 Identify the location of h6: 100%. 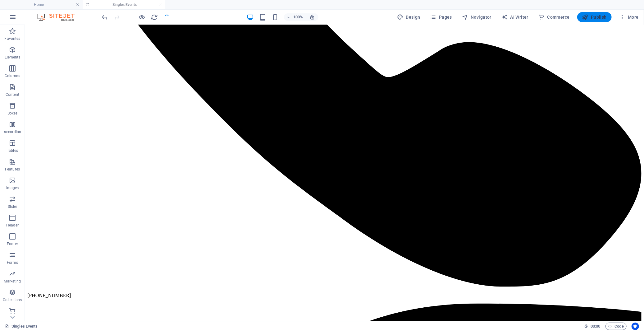
(298, 17).